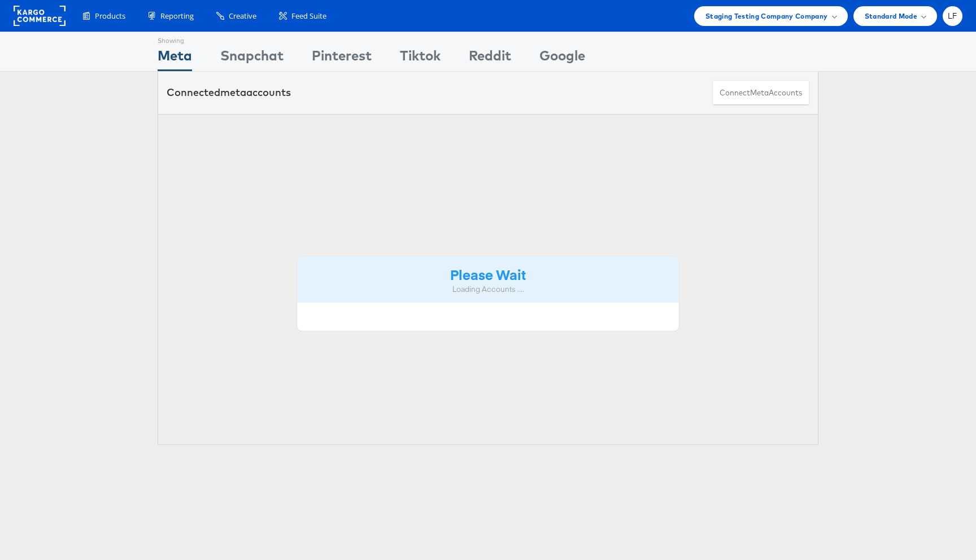  Describe the element at coordinates (177, 16) in the screenshot. I see `span: Reporting` at that location.